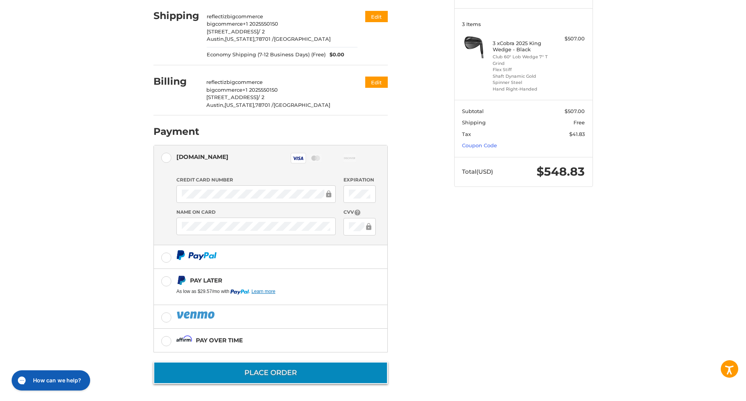 Image resolution: width=746 pixels, height=401 pixels. I want to click on span: Shipping, so click(474, 122).